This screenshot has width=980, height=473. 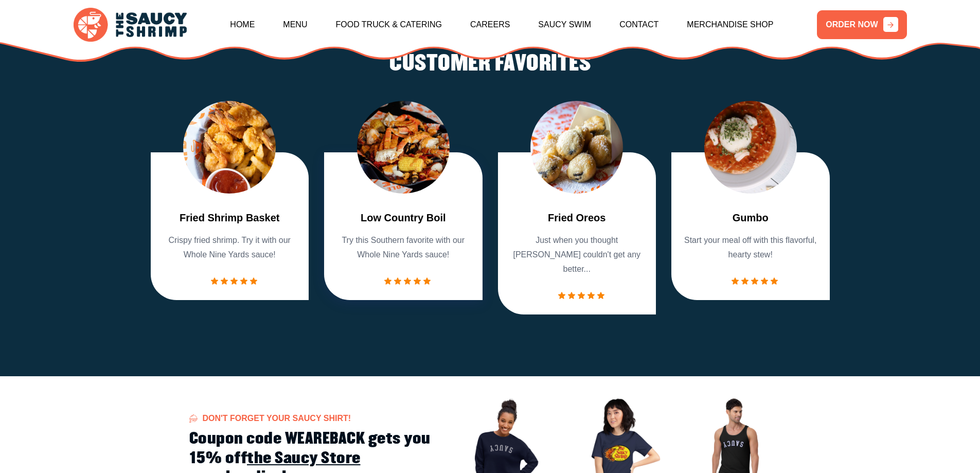 I want to click on h2: CUSTOMER FAVORITES, so click(x=490, y=64).